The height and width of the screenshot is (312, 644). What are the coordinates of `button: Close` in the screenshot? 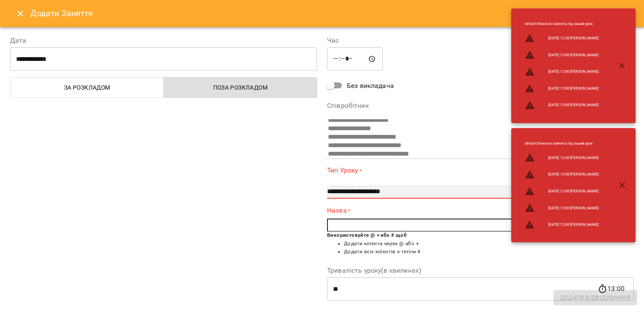 It's located at (21, 14).